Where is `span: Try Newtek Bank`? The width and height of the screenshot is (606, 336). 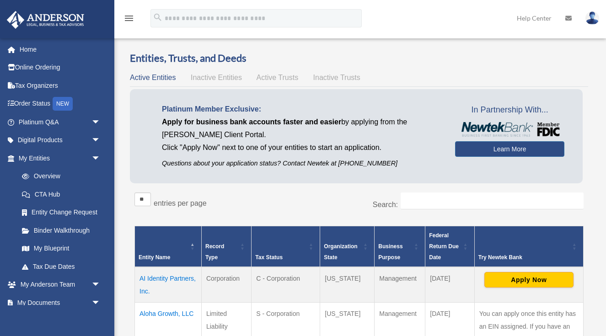 span: Try Newtek Bank is located at coordinates (524, 258).